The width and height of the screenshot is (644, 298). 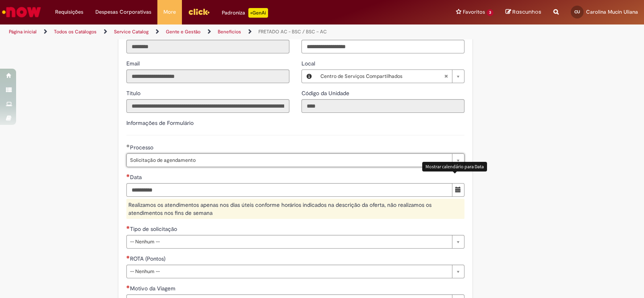 What do you see at coordinates (390, 76) in the screenshot?
I see `a: Centro de Serviços CompartilhadosLimpar campo Local` at bounding box center [390, 76].